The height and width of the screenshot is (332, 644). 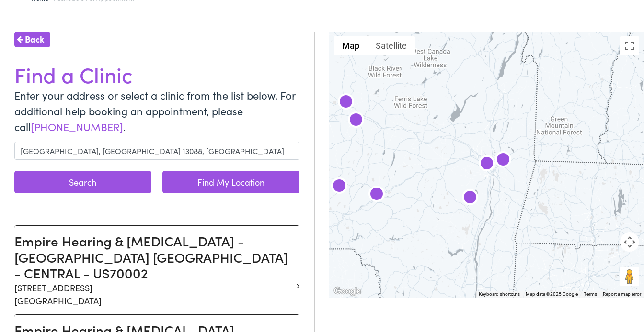 What do you see at coordinates (157, 151) in the screenshot?
I see `input: Enter a location` at bounding box center [157, 151].